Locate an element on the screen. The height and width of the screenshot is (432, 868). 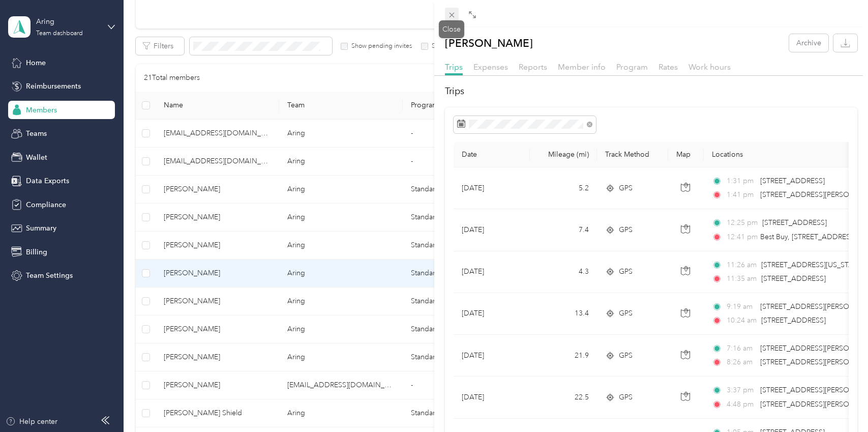
th: Date is located at coordinates (492, 155).